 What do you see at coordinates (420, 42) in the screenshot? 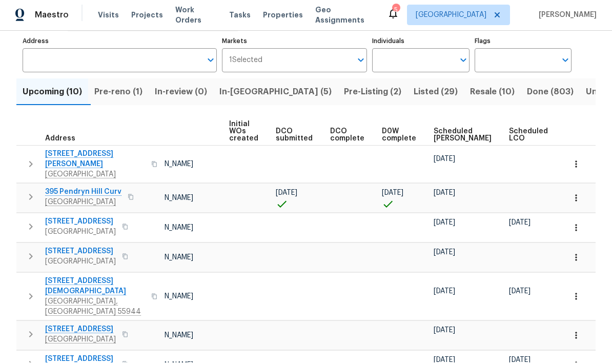
I see `label: Individuals` at bounding box center [420, 42].